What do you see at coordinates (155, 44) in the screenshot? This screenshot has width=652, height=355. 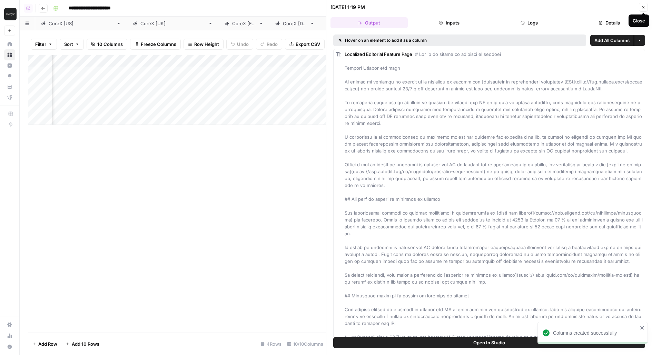 I see `button: Freeze Columns` at bounding box center [155, 44].